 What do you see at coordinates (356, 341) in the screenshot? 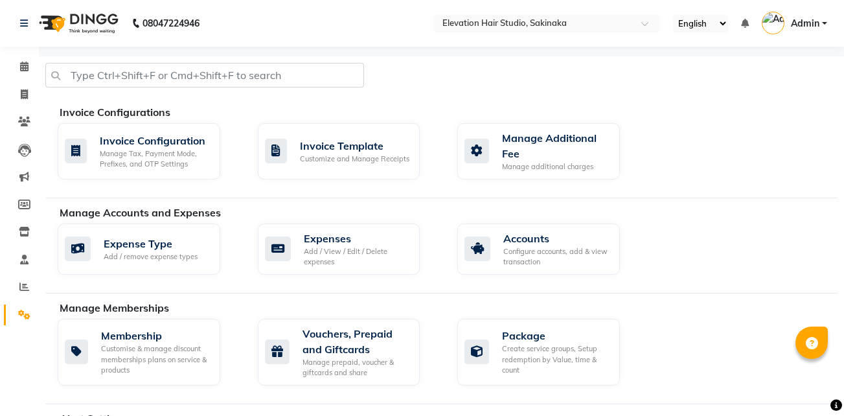
I see `div: Vouchers, Prepaid and Giftcards` at bounding box center [356, 341].